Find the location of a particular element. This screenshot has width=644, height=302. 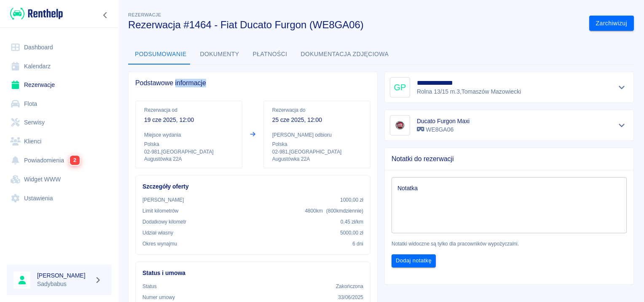

p: Udział własny is located at coordinates (158, 233).